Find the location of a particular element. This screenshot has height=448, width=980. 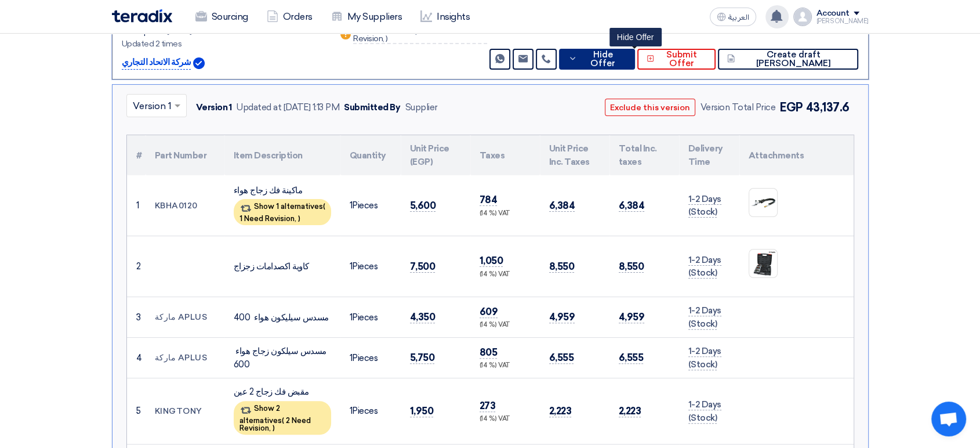

span: Last Update is located at coordinates (144, 31).